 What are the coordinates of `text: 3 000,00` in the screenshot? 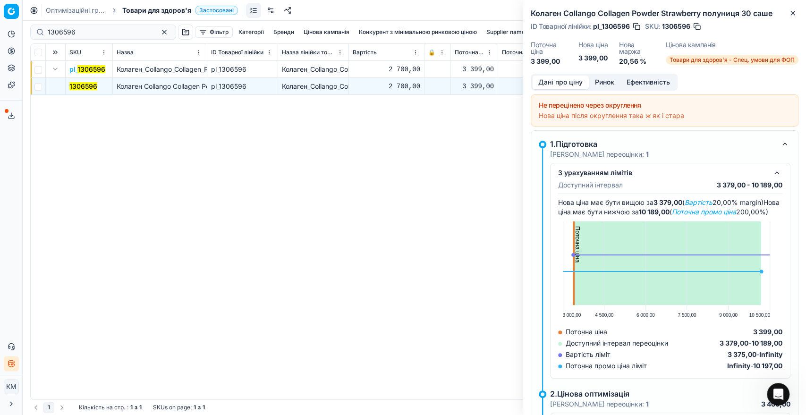 It's located at (571, 315).